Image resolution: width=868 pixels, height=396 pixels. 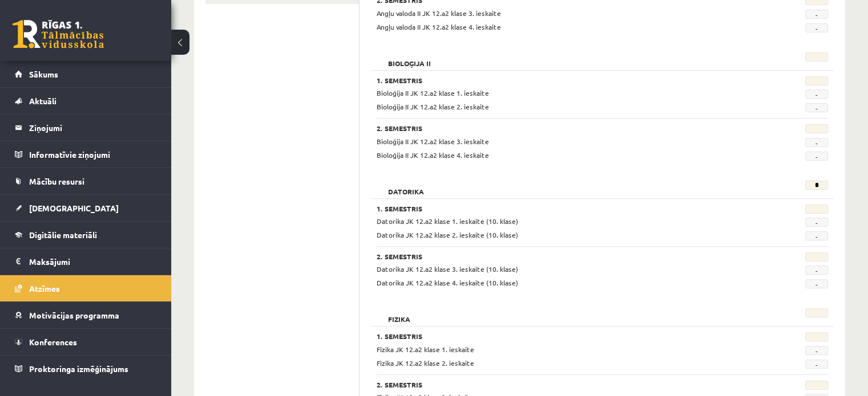 What do you see at coordinates (86, 369) in the screenshot?
I see `a: Proktoringa izmēģinājums` at bounding box center [86, 369].